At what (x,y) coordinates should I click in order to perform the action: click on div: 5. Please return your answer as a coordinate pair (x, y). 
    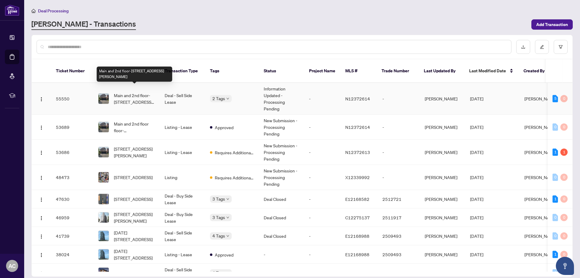
    Looking at the image, I should click on (555, 99).